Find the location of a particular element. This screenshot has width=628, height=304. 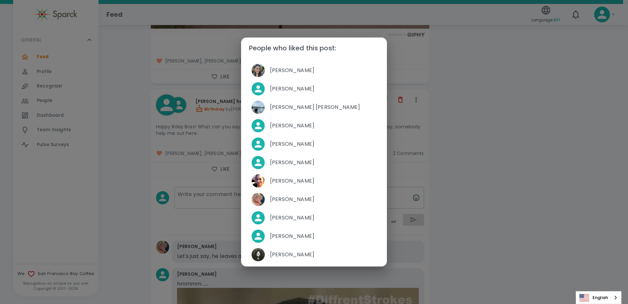

img: Picture of Emily Eaton is located at coordinates (258, 199).